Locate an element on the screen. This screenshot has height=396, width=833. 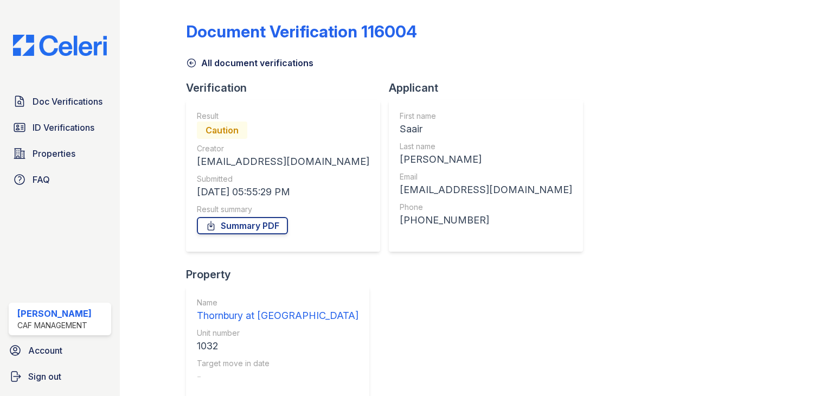
div: 1032 is located at coordinates (278, 346).